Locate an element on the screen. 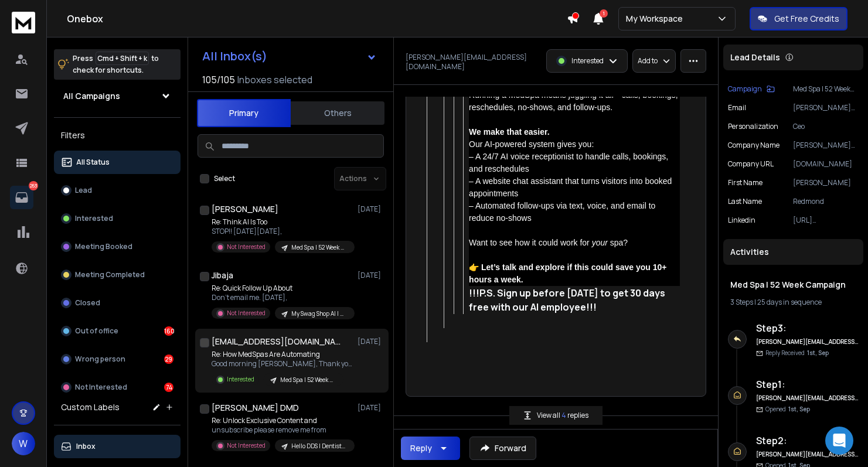 The height and width of the screenshot is (467, 868). div: Open Intercom Messenger is located at coordinates (839, 441).